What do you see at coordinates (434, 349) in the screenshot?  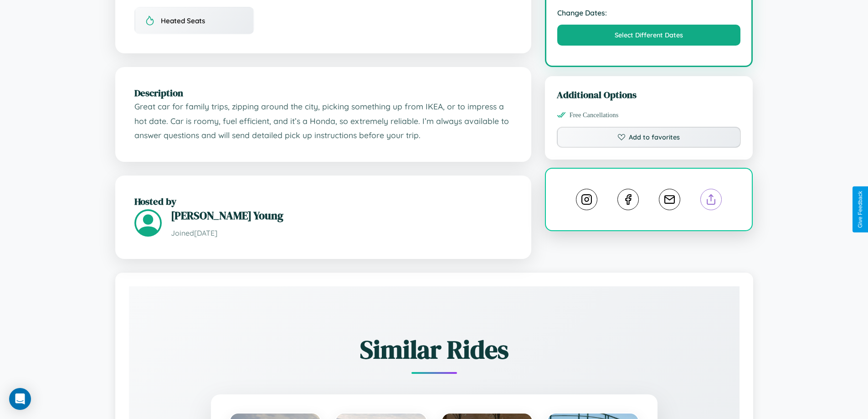 I see `h2: Similar Rides` at bounding box center [434, 349].